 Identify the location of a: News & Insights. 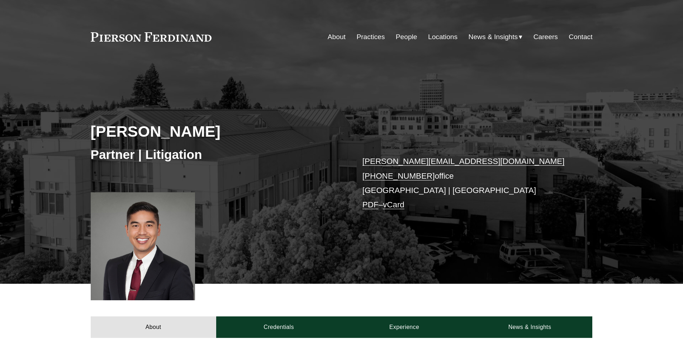
(529, 327).